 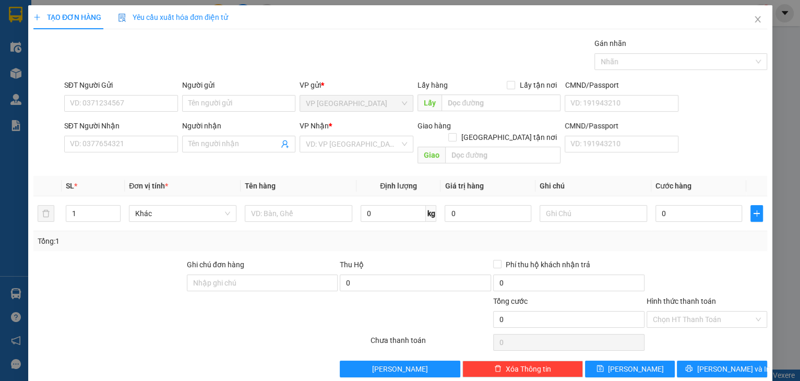 I want to click on span: Giao hàng, so click(x=434, y=126).